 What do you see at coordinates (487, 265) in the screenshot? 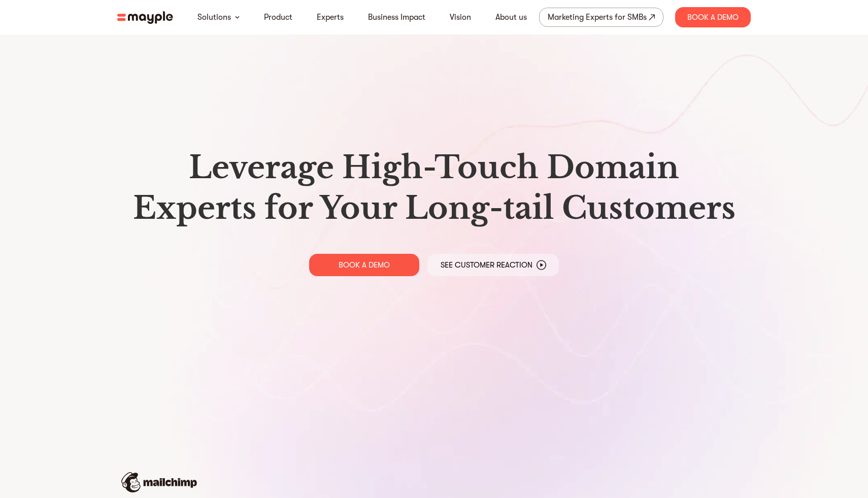
I see `p: See Customer Reaction` at bounding box center [487, 265].